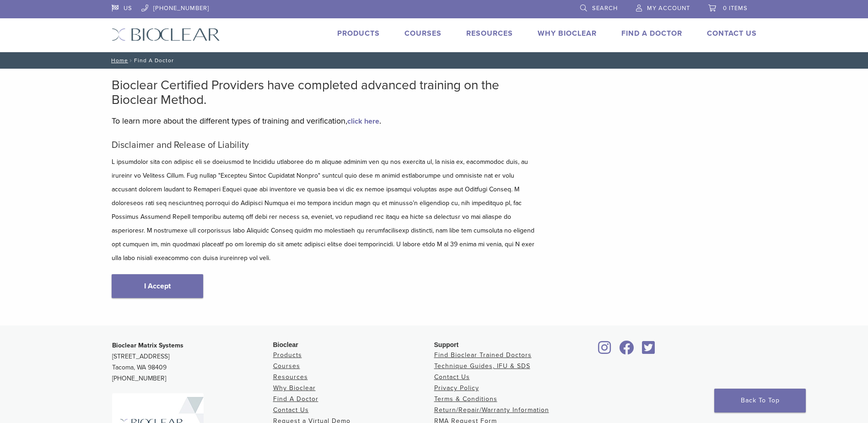  What do you see at coordinates (482, 355) in the screenshot?
I see `a: Find Bioclear Trained Doctors` at bounding box center [482, 355].